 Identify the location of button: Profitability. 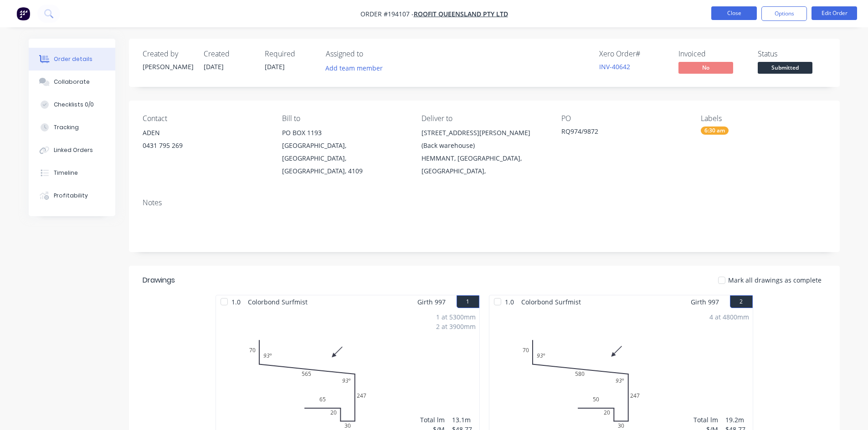
(72, 196).